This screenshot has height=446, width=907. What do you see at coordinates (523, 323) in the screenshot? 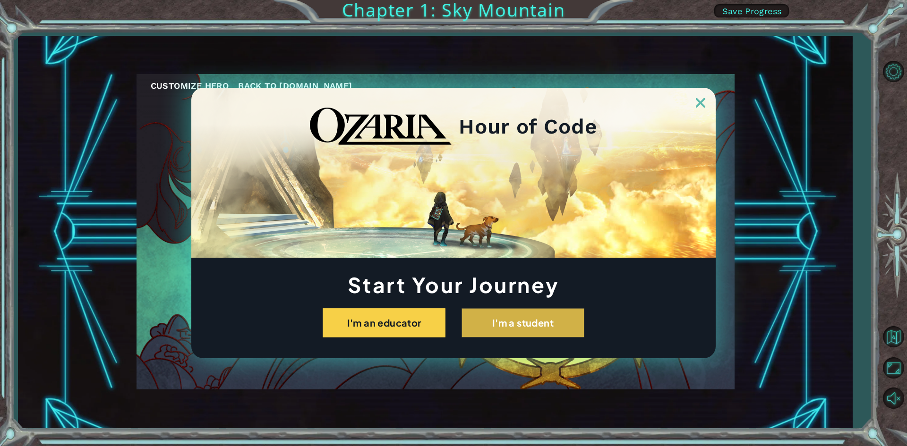
I see `button: I'm a student` at bounding box center [523, 323].